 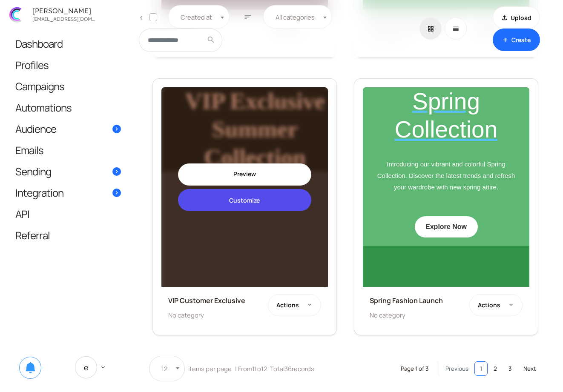 What do you see at coordinates (275, 369) in the screenshot?
I see `label: | From to . Total records` at bounding box center [275, 369].